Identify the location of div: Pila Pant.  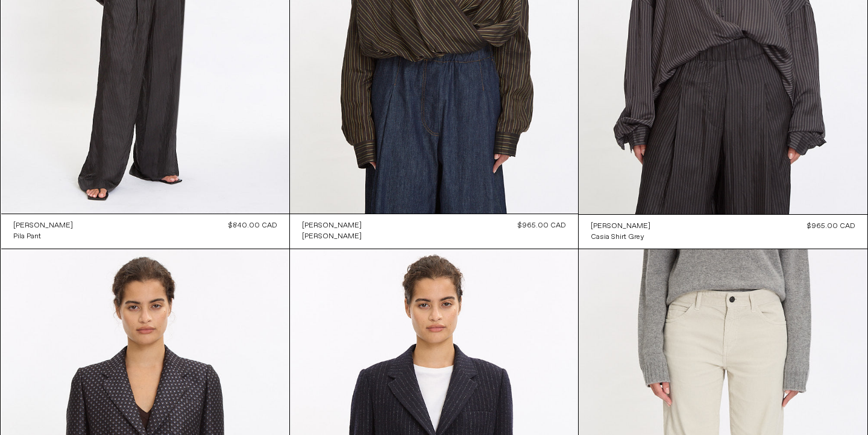
(27, 237).